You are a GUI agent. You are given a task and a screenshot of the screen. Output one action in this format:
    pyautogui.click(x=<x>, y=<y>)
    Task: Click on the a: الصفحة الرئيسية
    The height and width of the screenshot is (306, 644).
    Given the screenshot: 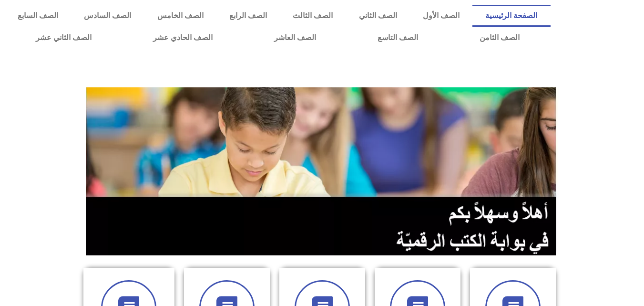 What is the action you would take?
    pyautogui.click(x=511, y=16)
    